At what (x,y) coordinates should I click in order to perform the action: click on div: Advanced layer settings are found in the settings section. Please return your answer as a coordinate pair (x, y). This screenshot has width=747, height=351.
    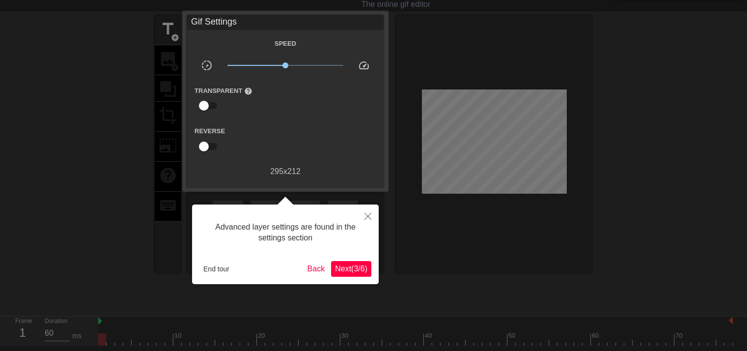
    Looking at the image, I should click on (285, 232).